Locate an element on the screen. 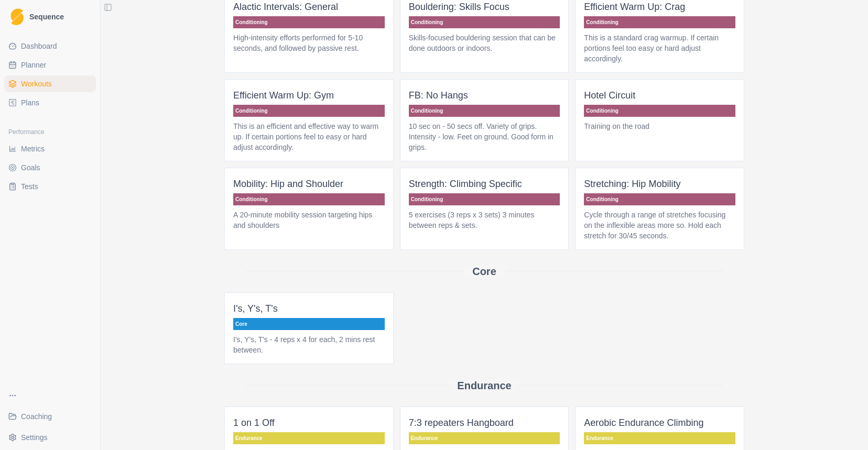  p: Strength: Climbing Specific is located at coordinates (485, 184).